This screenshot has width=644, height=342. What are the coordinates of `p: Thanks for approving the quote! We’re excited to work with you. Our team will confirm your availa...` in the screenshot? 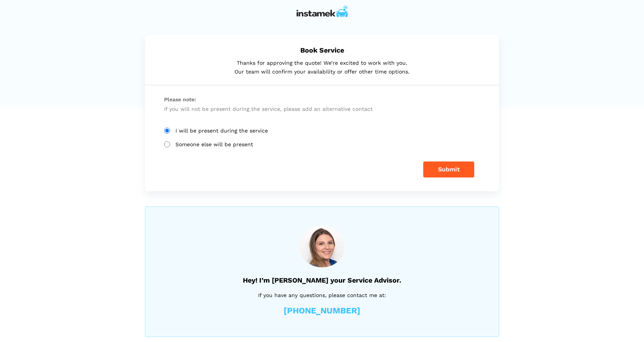 It's located at (322, 67).